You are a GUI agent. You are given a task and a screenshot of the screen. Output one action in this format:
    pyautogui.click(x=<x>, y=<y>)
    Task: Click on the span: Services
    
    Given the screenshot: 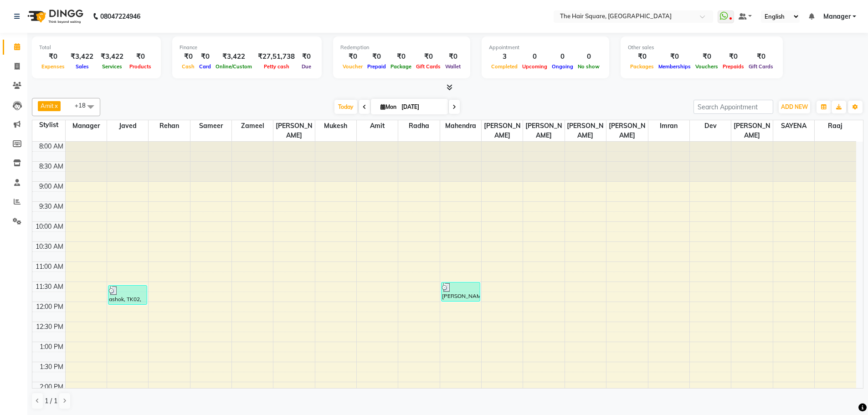 What is the action you would take?
    pyautogui.click(x=112, y=67)
    